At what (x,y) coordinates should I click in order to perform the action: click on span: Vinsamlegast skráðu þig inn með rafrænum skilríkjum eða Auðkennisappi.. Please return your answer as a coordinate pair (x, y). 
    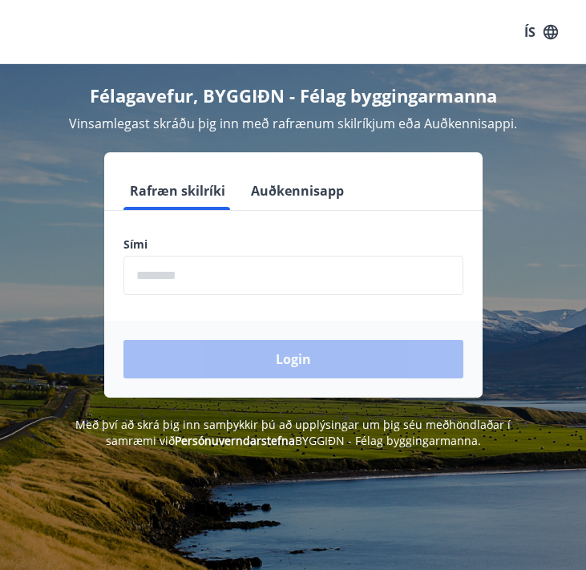
    Looking at the image, I should click on (293, 124).